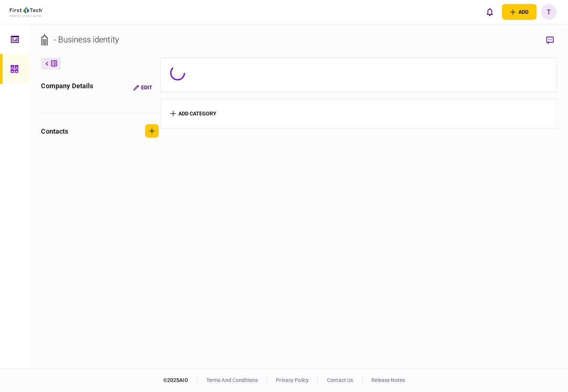 The height and width of the screenshot is (392, 568). I want to click on div: © 2025 AIO, so click(180, 380).